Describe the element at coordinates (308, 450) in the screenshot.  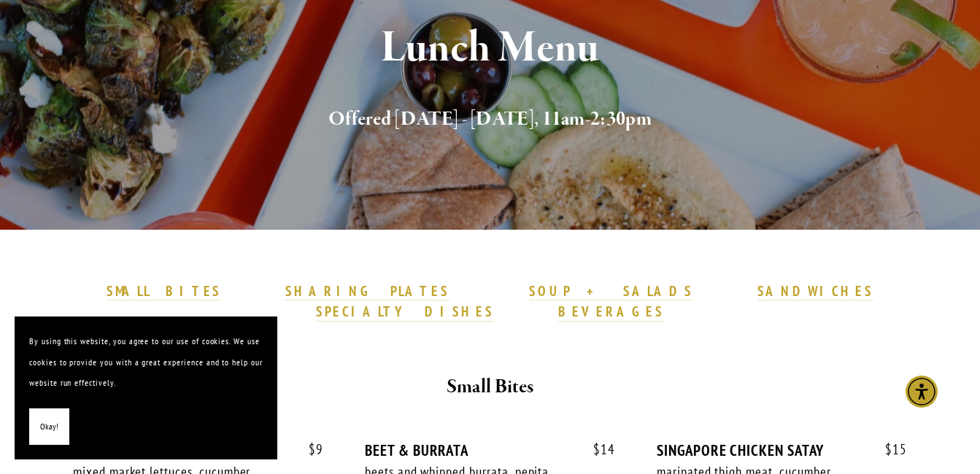
I see `span: 9` at that location.